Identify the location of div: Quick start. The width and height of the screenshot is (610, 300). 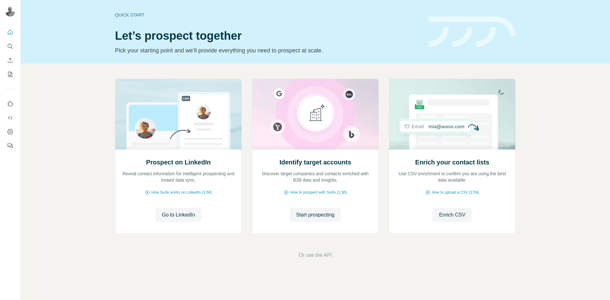
(268, 15).